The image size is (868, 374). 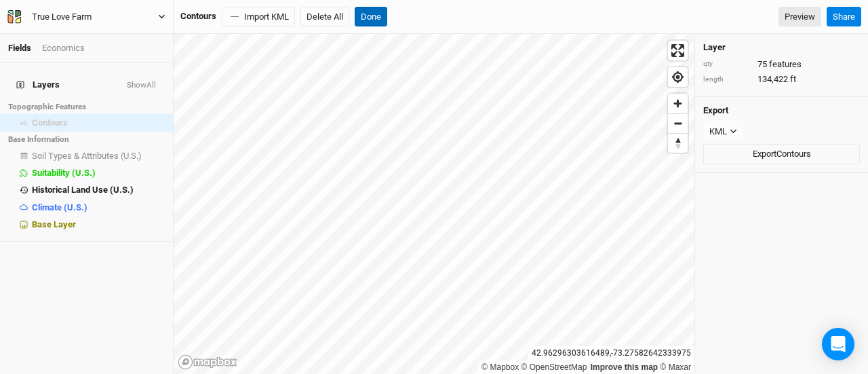 I want to click on span: Climate (U.S.), so click(x=60, y=207).